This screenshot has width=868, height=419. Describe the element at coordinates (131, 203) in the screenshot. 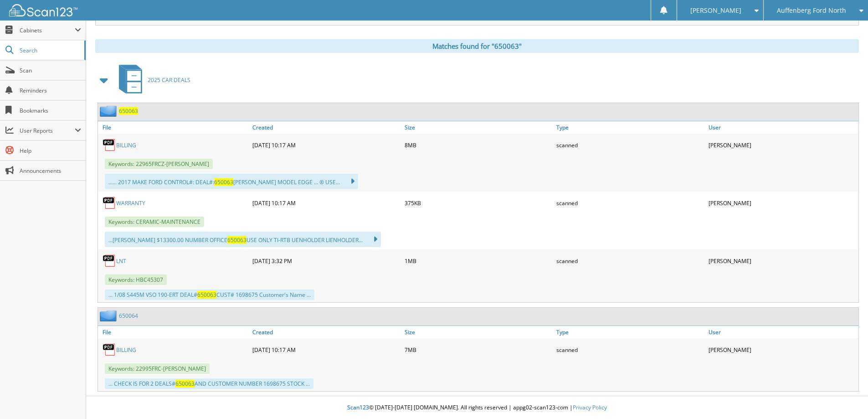

I see `a: WARRANTY` at that location.